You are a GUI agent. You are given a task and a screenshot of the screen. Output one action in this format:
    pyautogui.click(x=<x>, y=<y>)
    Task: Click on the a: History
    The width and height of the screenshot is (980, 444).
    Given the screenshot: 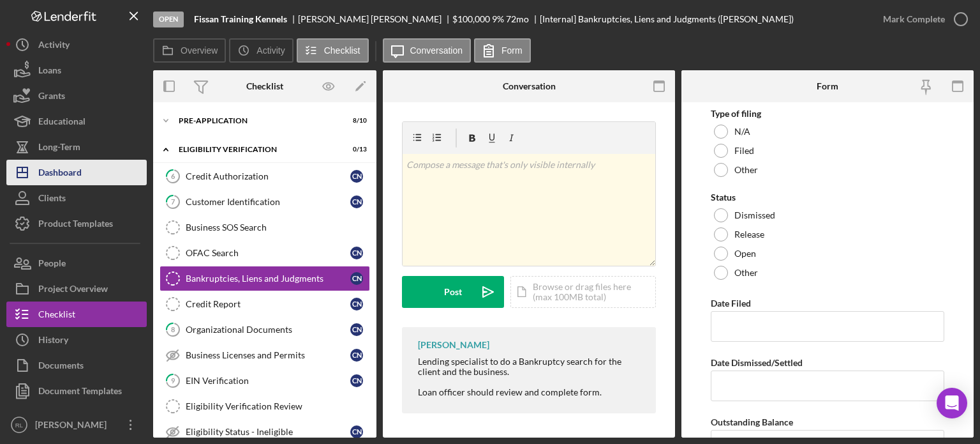 What is the action you would take?
    pyautogui.click(x=77, y=340)
    